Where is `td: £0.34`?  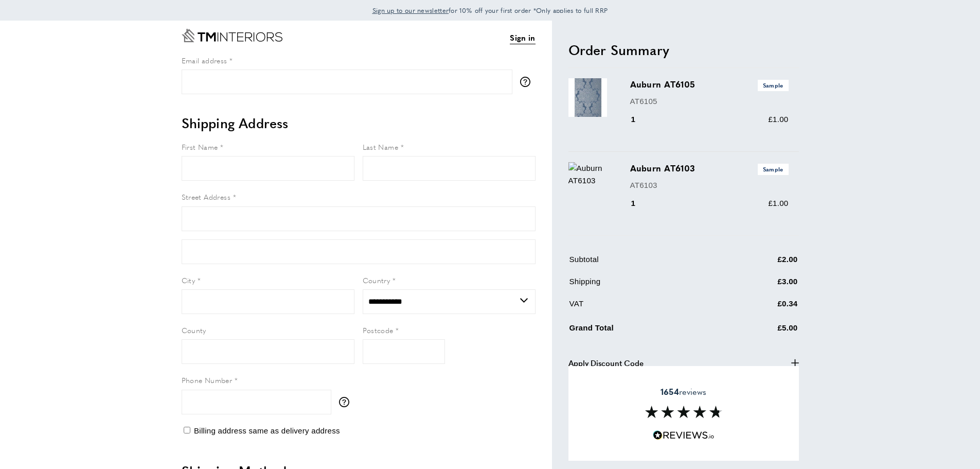
td: £0.34 is located at coordinates (763, 308).